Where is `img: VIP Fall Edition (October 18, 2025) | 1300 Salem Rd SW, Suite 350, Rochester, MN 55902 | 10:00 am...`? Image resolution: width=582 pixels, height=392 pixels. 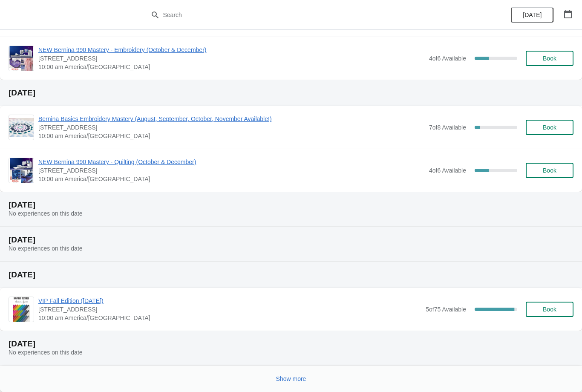
img: VIP Fall Edition (October 18, 2025) | 1300 Salem Rd SW, Suite 350, Rochester, MN 55902 | 10:00 am... is located at coordinates (21, 309).